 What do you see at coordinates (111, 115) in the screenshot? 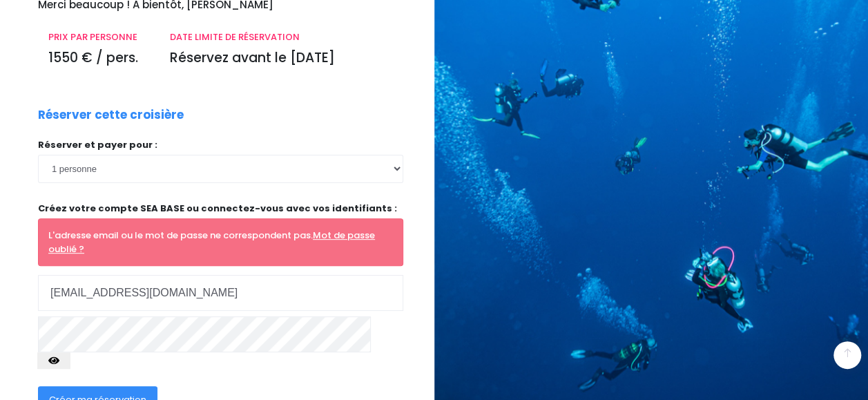
I see `p: Réserver cette croisière` at bounding box center [111, 115].